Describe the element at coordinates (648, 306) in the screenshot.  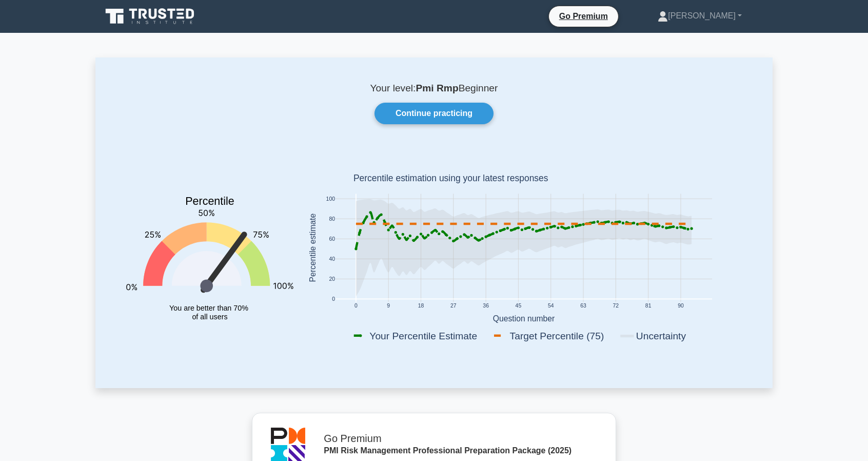
I see `text: 81` at that location.